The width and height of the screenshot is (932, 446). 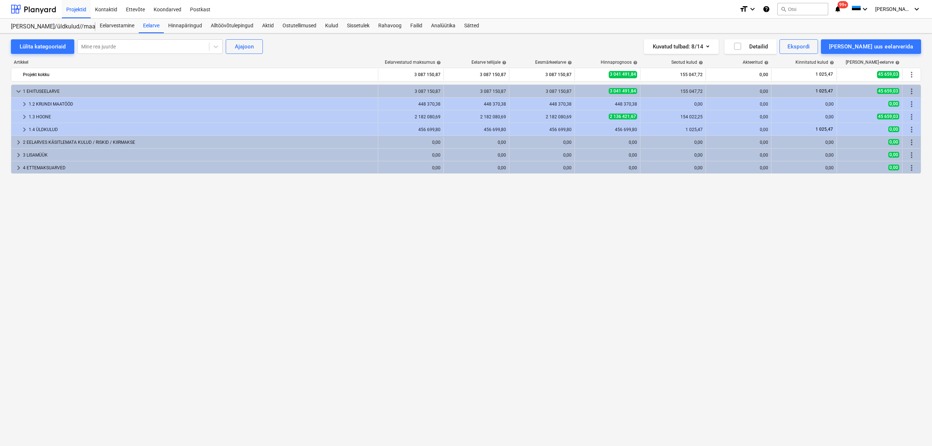 What do you see at coordinates (687, 62) in the screenshot?
I see `div: Seotud kulud` at bounding box center [687, 62].